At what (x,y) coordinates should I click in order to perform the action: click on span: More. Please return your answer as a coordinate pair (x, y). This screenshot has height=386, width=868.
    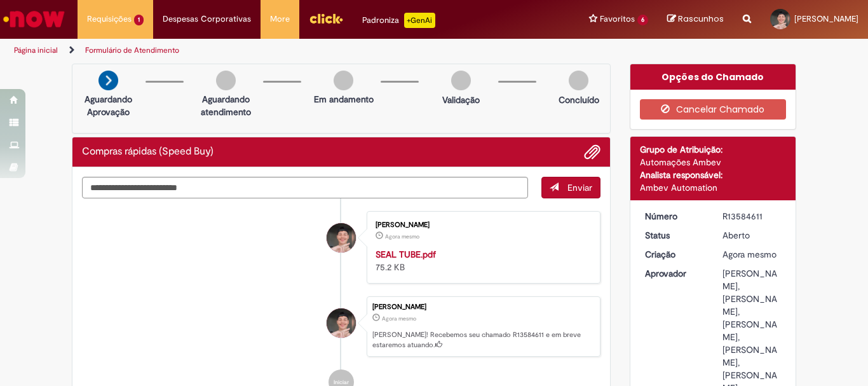
    Looking at the image, I should click on (279, 19).